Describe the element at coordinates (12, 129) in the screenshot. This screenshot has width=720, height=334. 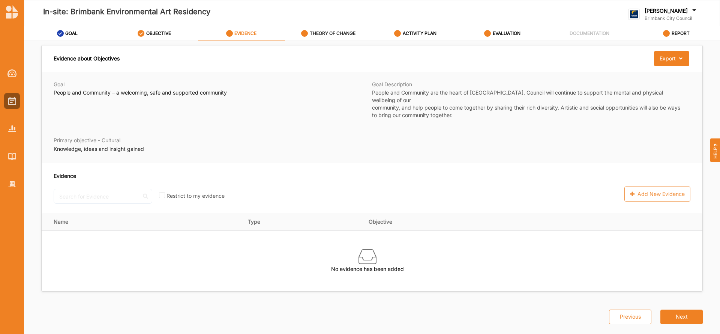
I see `a: Reports` at that location.